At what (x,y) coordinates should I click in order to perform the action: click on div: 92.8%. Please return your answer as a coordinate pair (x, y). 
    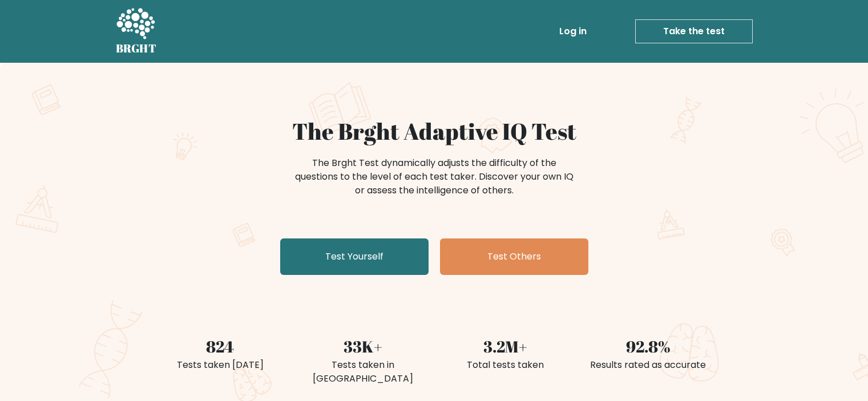
    Looking at the image, I should click on (649, 346).